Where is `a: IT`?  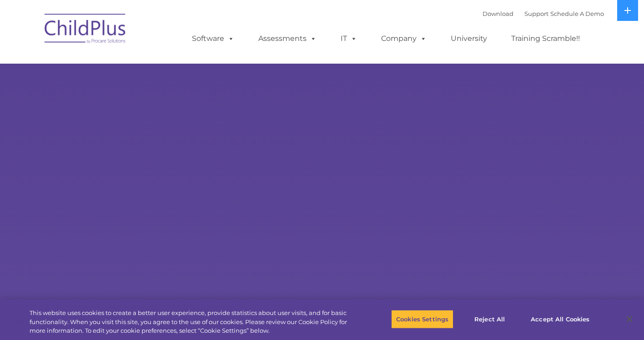 a: IT is located at coordinates (349, 39).